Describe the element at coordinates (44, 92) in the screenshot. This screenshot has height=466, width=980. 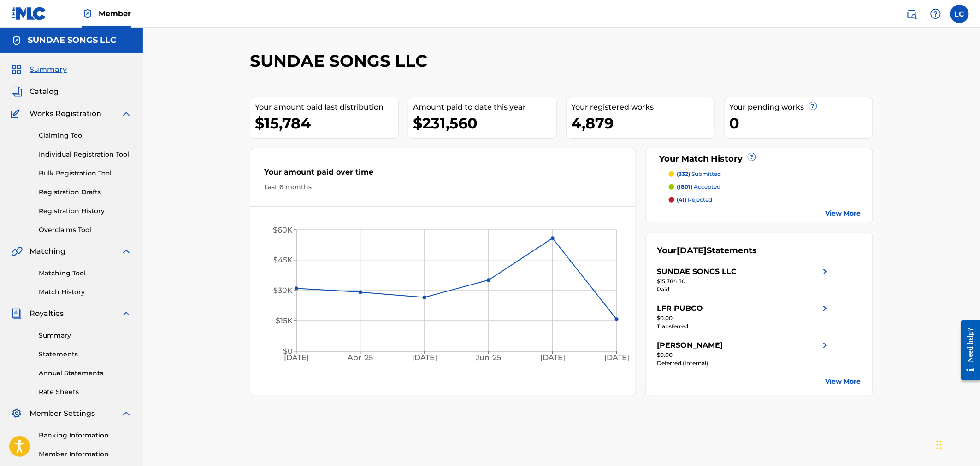
I see `span: Catalog` at that location.